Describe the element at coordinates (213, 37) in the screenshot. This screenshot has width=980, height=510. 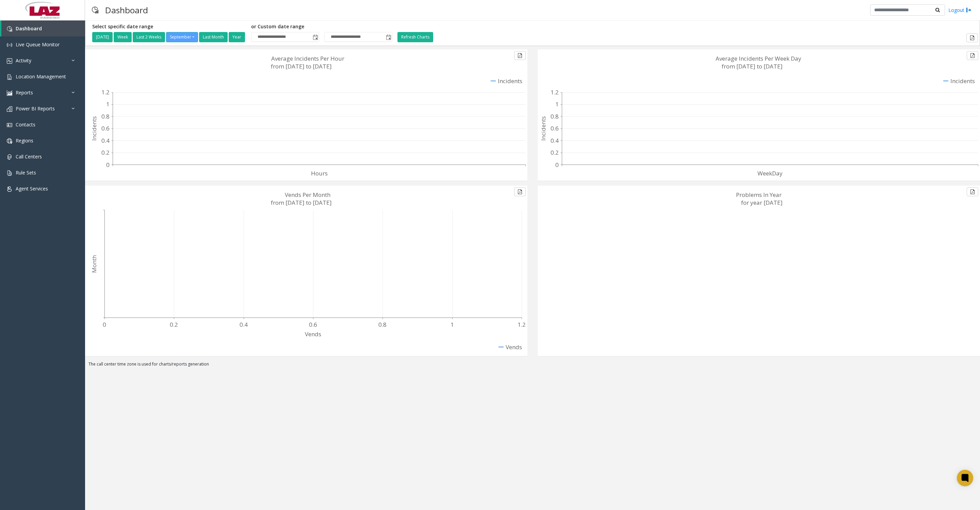
I see `button: Last Month` at that location.